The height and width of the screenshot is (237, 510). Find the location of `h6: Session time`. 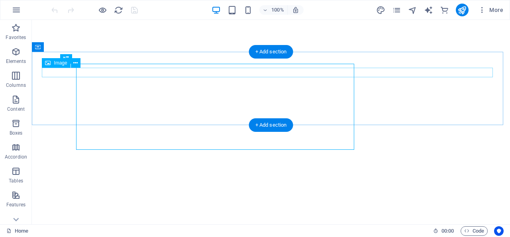

h6: Session time is located at coordinates (443, 231).